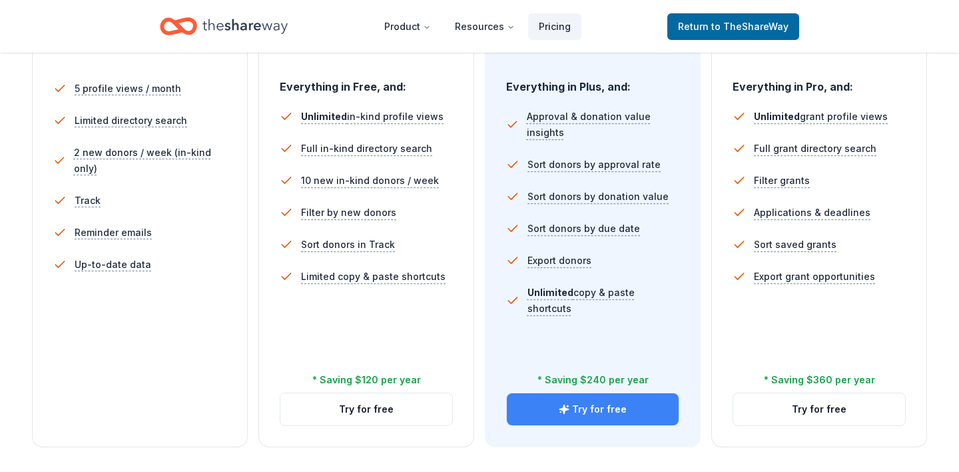 This screenshot has height=472, width=959. I want to click on span: 10 new in-kind donors / week, so click(370, 181).